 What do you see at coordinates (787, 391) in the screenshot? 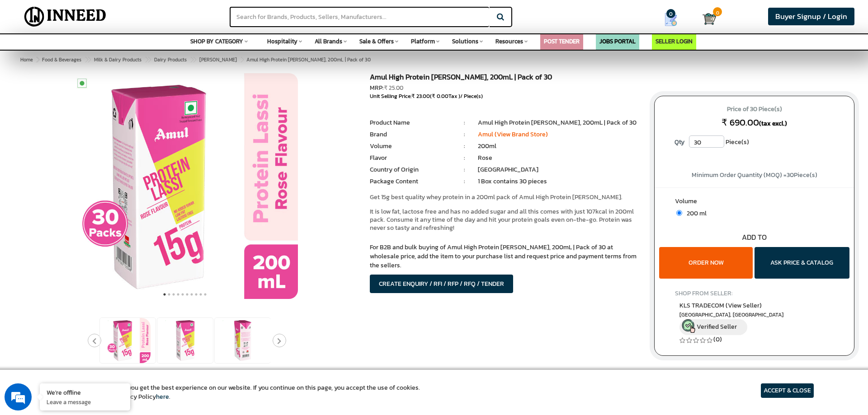
I see `article: ACCEPT & CLOSE` at bounding box center [787, 391].